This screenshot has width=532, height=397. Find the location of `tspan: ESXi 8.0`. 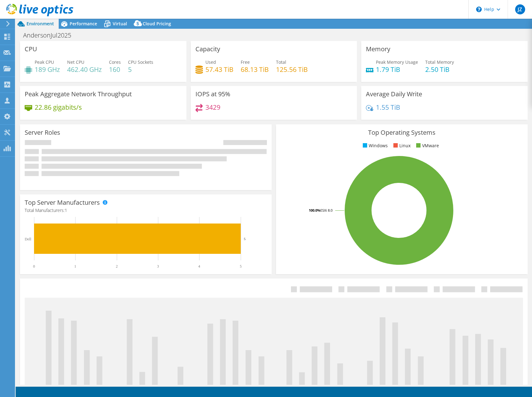

tspan: ESXi 8.0 is located at coordinates (326, 210).